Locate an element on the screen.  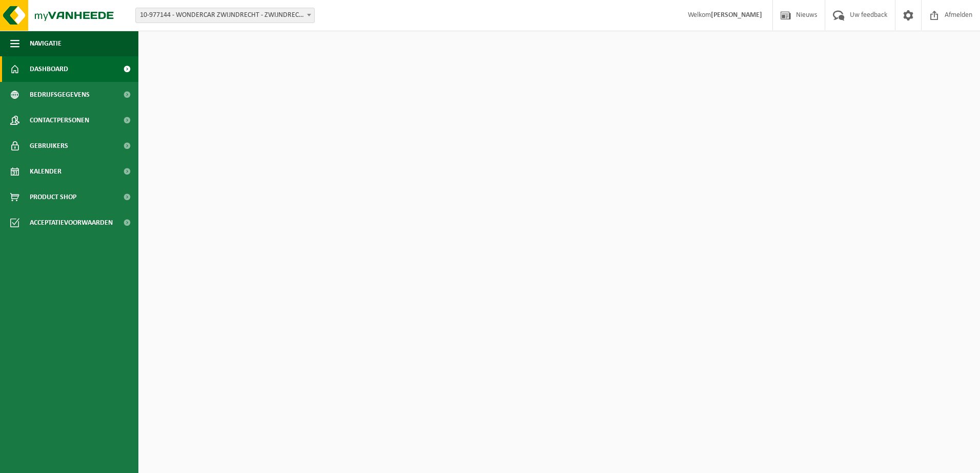
span: Contactpersonen is located at coordinates (59, 120).